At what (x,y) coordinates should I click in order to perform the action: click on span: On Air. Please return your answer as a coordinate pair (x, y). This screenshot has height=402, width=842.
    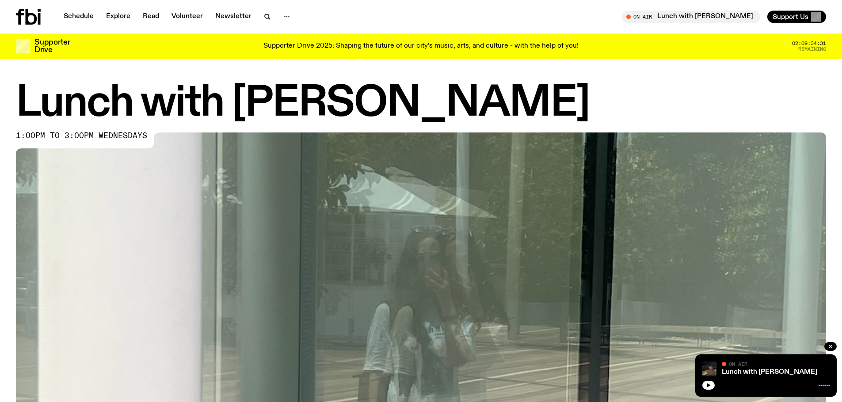
    Looking at the image, I should click on (738, 364).